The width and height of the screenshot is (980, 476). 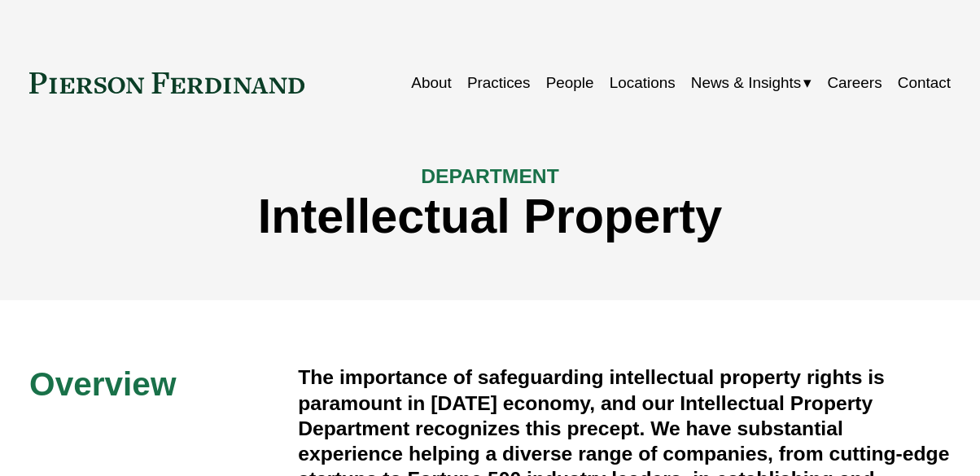 I want to click on a: Contact, so click(x=924, y=83).